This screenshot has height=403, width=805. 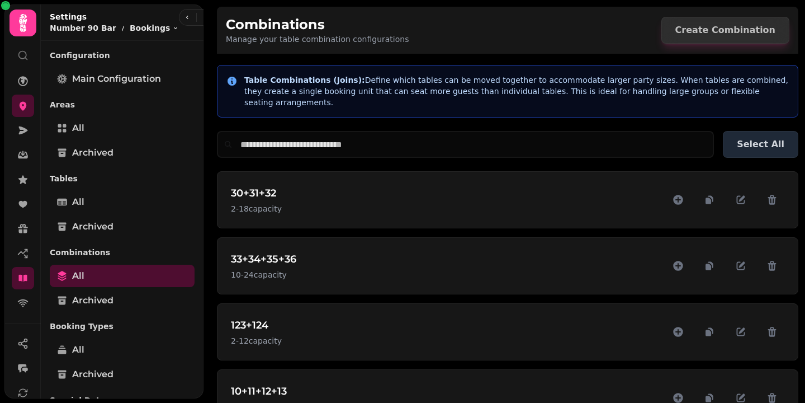 What do you see at coordinates (263, 259) in the screenshot?
I see `h3: 33+34+35+36` at bounding box center [263, 259].